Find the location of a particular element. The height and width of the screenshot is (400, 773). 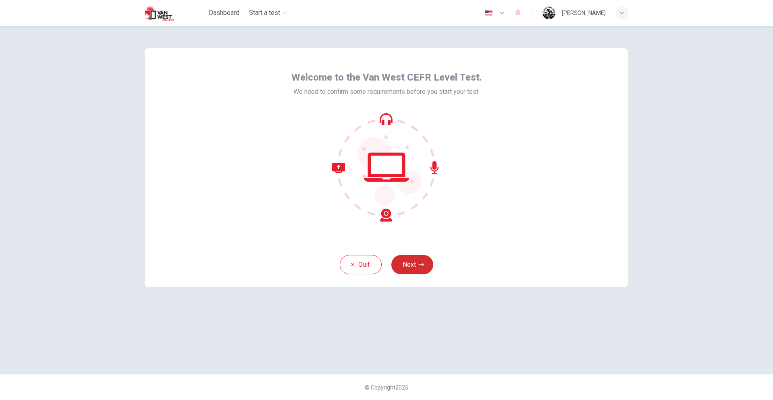

button: Quit is located at coordinates (361, 265).